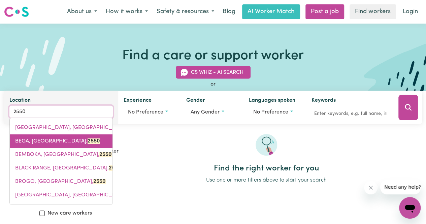 The width and height of the screenshot is (426, 224). I want to click on a: Login, so click(410, 12).